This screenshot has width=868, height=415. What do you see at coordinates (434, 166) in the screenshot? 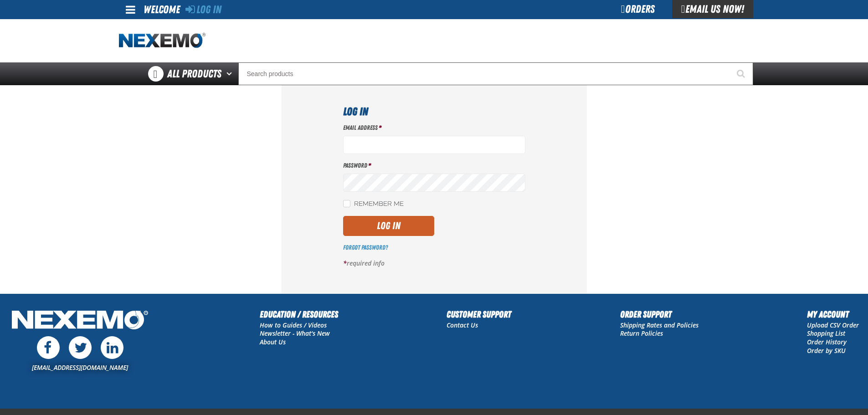
I see `label: Password` at bounding box center [434, 166].